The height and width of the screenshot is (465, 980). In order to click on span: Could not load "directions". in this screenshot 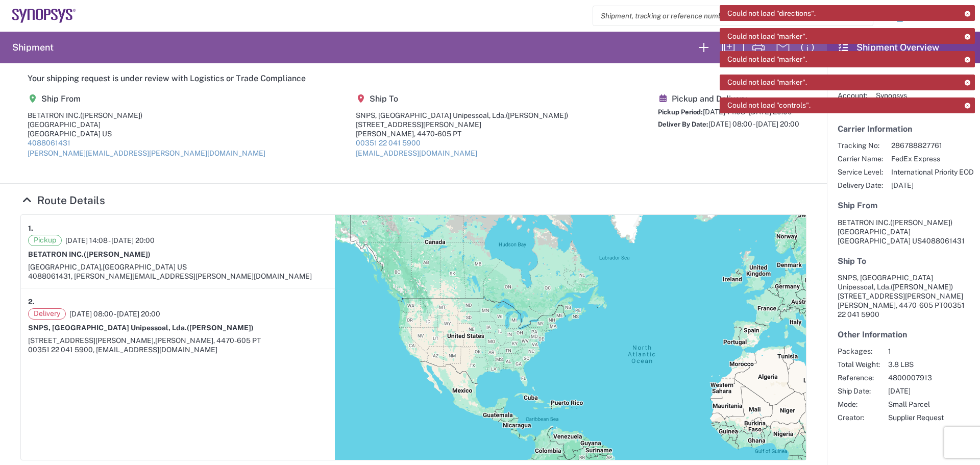, I will do `click(771, 13)`.